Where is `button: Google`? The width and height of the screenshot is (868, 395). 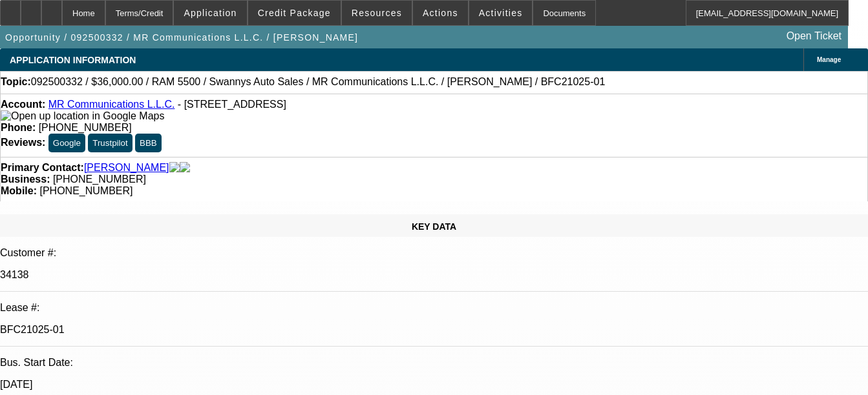 button: Google is located at coordinates (67, 142).